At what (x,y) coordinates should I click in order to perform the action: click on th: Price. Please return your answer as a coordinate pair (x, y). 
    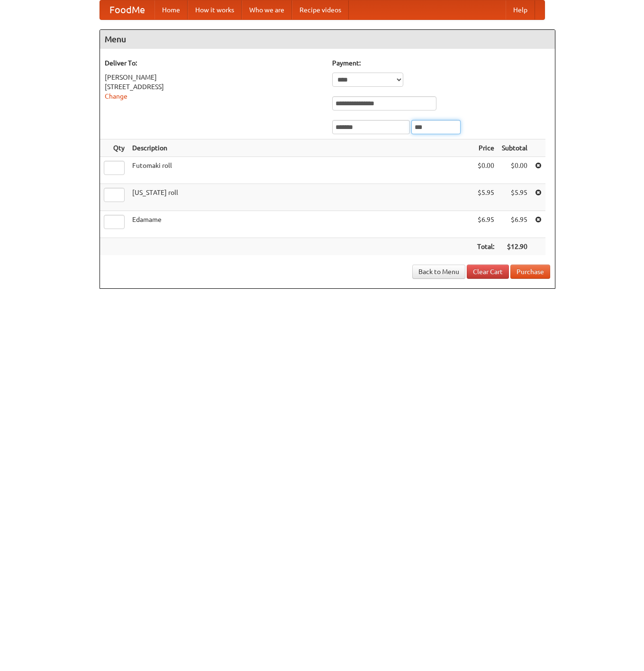
    Looking at the image, I should click on (486, 148).